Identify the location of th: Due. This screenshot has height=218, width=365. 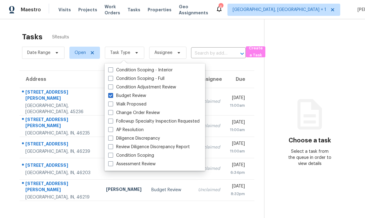
(240, 79).